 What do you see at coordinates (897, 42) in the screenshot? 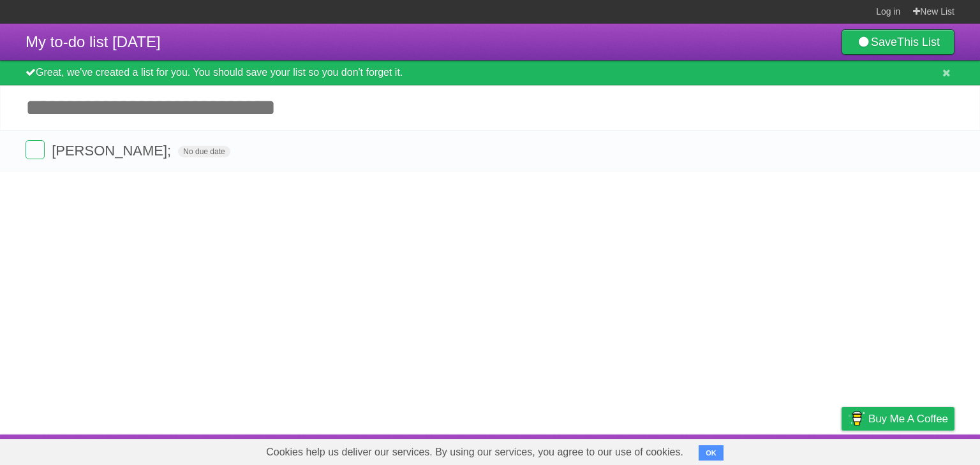
I see `a: SaveThis List` at bounding box center [897, 42].